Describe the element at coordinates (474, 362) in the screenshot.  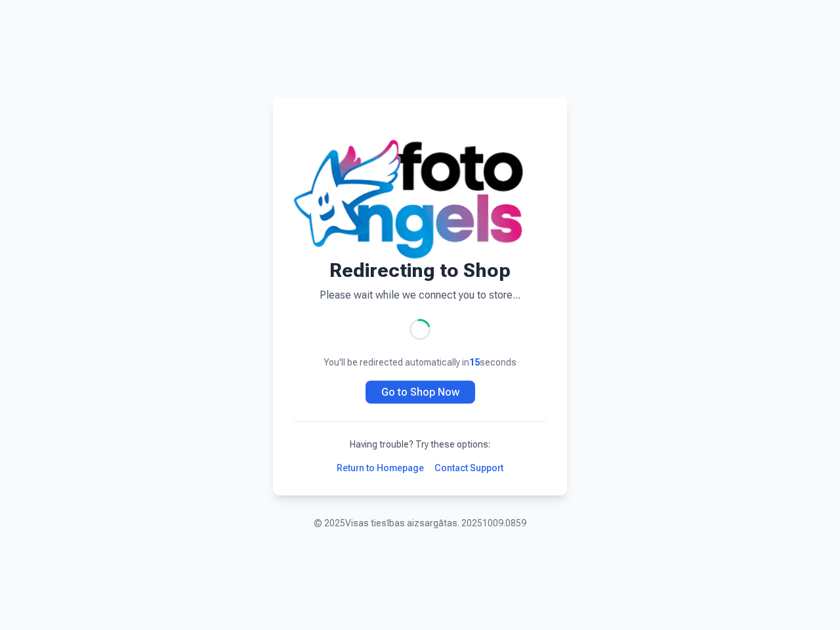
I see `span: 15` at that location.